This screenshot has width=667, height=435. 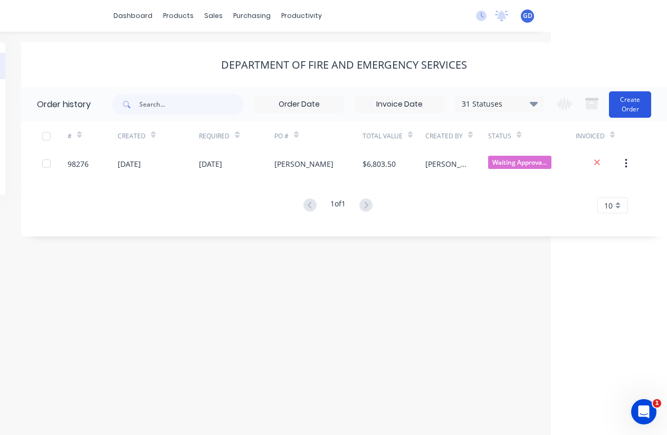 I want to click on div: $6,803.50, so click(x=379, y=164).